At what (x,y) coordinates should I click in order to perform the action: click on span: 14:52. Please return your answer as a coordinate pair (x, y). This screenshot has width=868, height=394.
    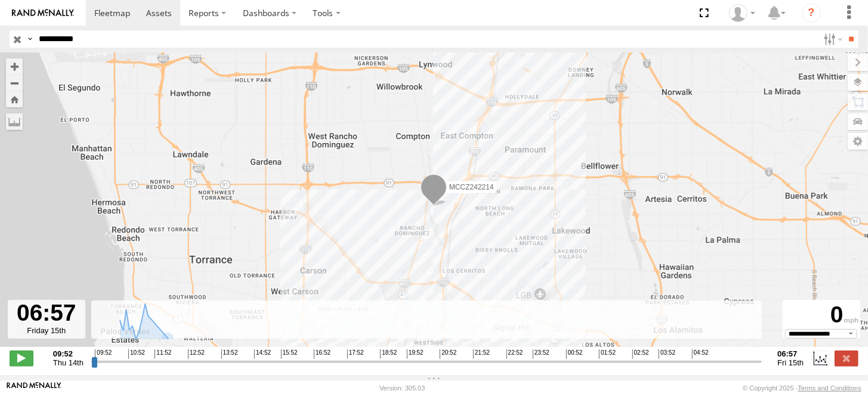
    Looking at the image, I should click on (263, 355).